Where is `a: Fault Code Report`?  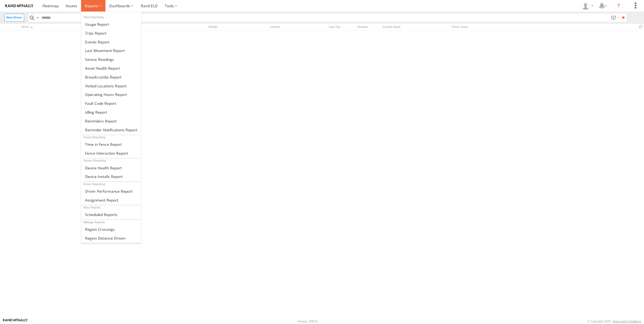 a: Fault Code Report is located at coordinates (111, 103).